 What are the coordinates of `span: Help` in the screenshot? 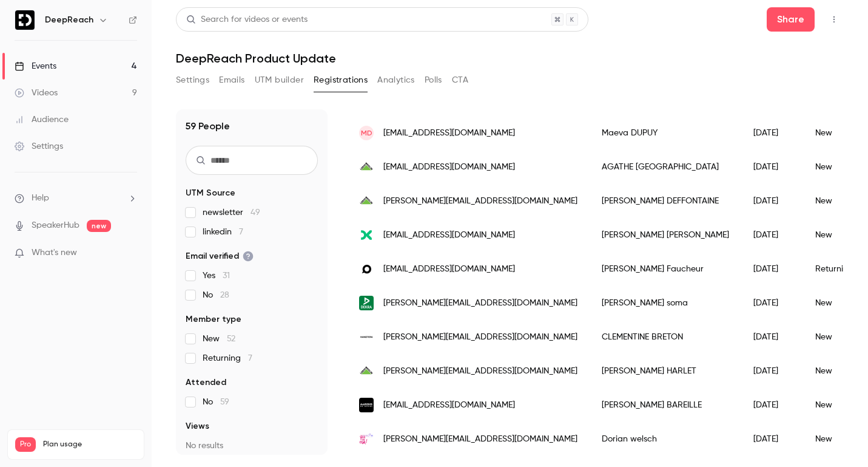 It's located at (40, 198).